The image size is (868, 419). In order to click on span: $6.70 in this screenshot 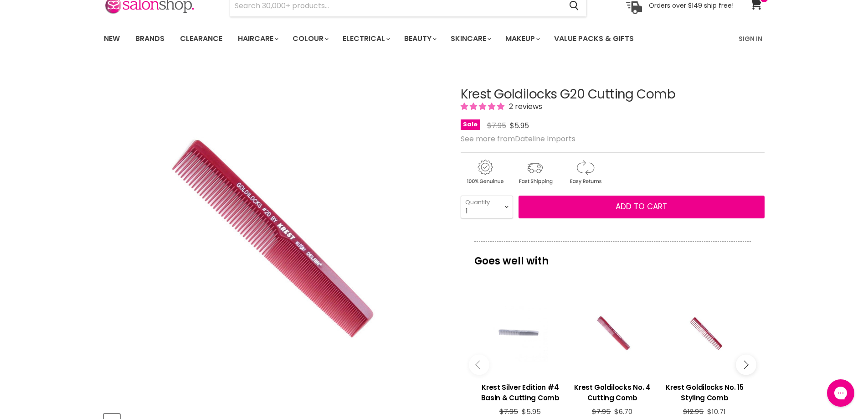, I will do `click(623, 412)`.